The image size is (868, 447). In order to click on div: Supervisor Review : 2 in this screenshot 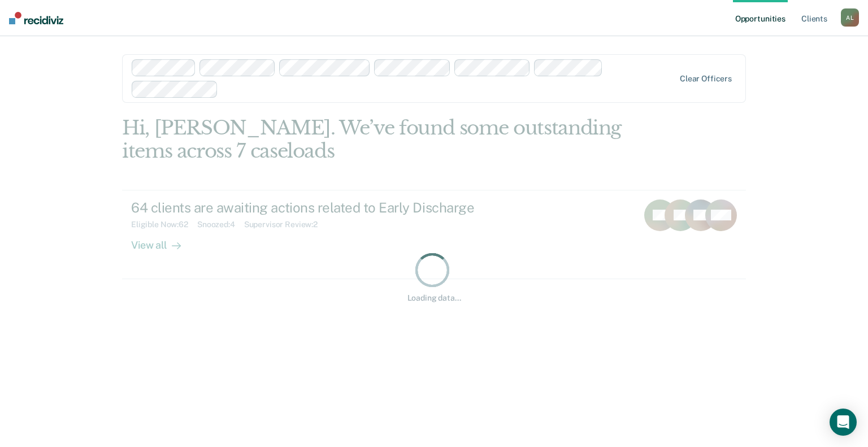, I will do `click(286, 224)`.